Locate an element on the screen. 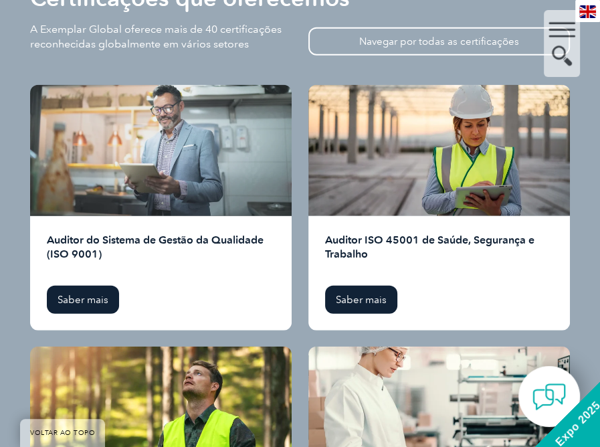  font: Auditor do Sistema de Gestão da Qualidade (ISO 9001) is located at coordinates (155, 247).